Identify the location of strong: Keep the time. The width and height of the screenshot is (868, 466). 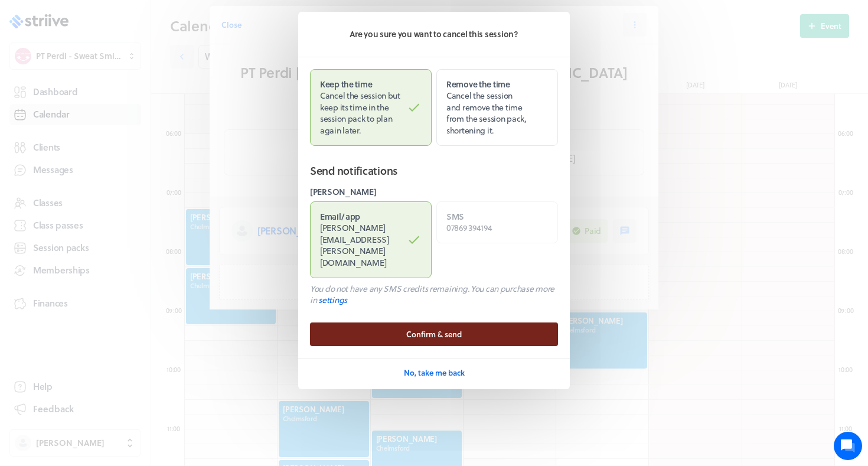
(346, 84).